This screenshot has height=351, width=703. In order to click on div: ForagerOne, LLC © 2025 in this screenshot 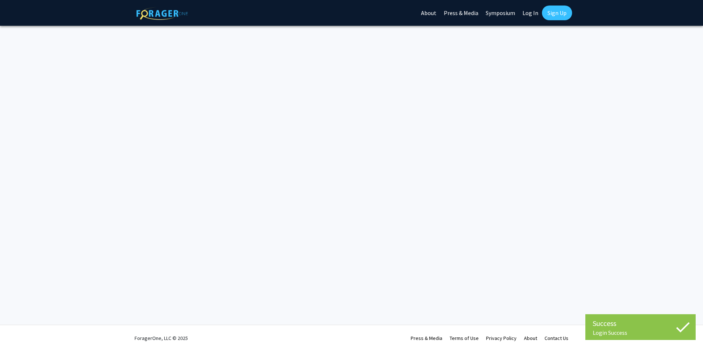, I will do `click(161, 338)`.